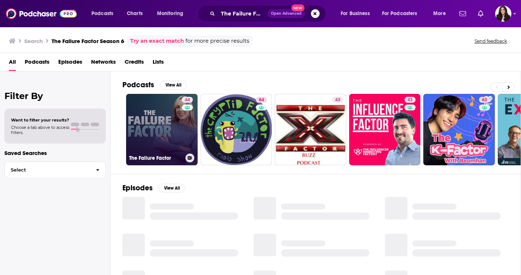 This screenshot has height=275, width=521. Describe the element at coordinates (40, 130) in the screenshot. I see `span: Choose a tab above to access filters.` at that location.